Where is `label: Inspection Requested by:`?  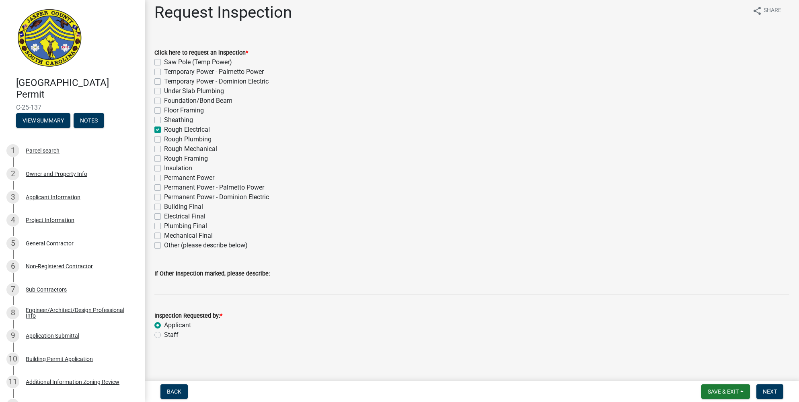 label: Inspection Requested by: is located at coordinates (188, 316).